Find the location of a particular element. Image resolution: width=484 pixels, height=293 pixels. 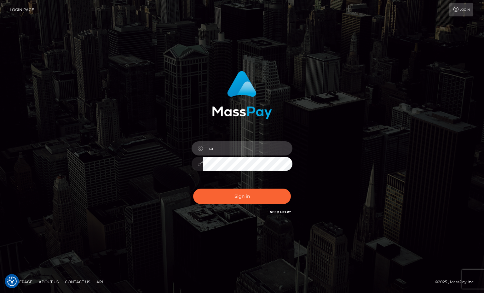

div: © 2025 , MassPay Inc. is located at coordinates (457, 282).